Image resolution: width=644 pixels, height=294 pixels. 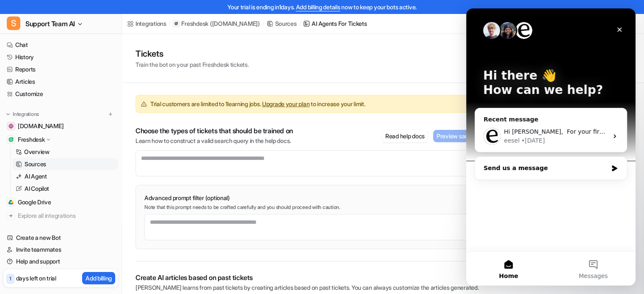 What do you see at coordinates (11, 202) in the screenshot?
I see `img: Google Drive` at bounding box center [11, 202].